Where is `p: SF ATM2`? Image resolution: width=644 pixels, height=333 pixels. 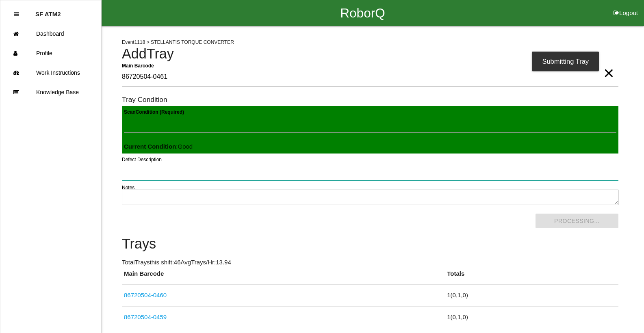
p: SF ATM2 is located at coordinates (48, 11).